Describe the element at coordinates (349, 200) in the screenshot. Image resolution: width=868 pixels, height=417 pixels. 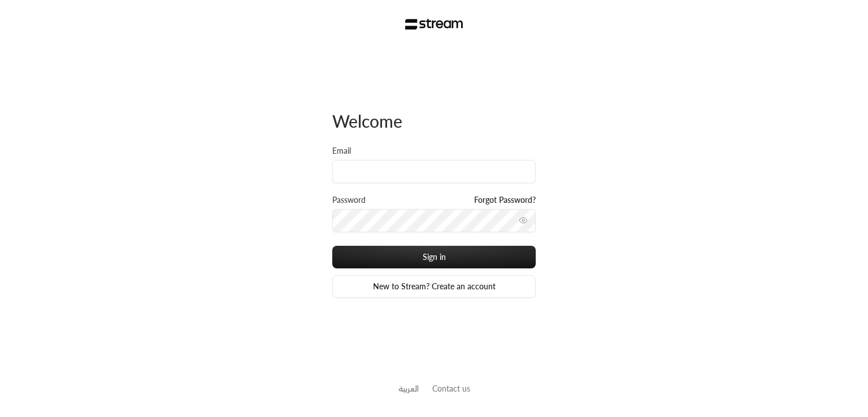
I see `label: Password` at that location.